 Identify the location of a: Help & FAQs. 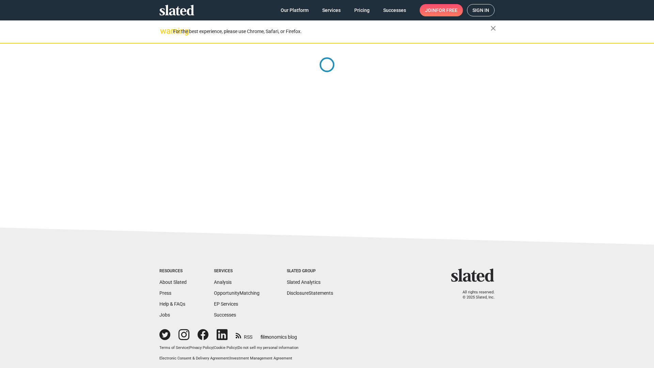
(172, 304).